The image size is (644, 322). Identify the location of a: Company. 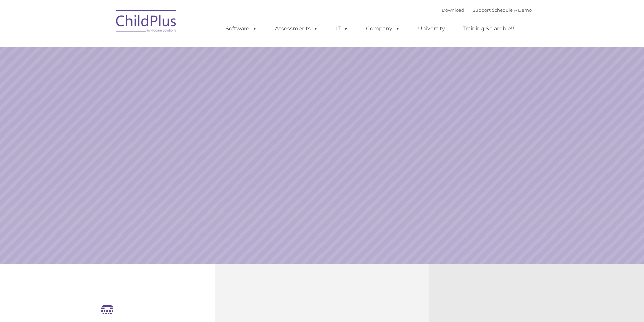
(383, 29).